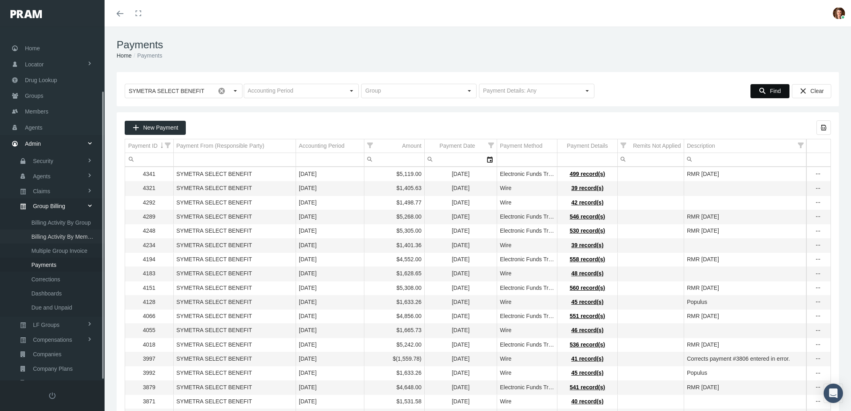  Describe the element at coordinates (817, 91) in the screenshot. I see `span: Clear` at that location.